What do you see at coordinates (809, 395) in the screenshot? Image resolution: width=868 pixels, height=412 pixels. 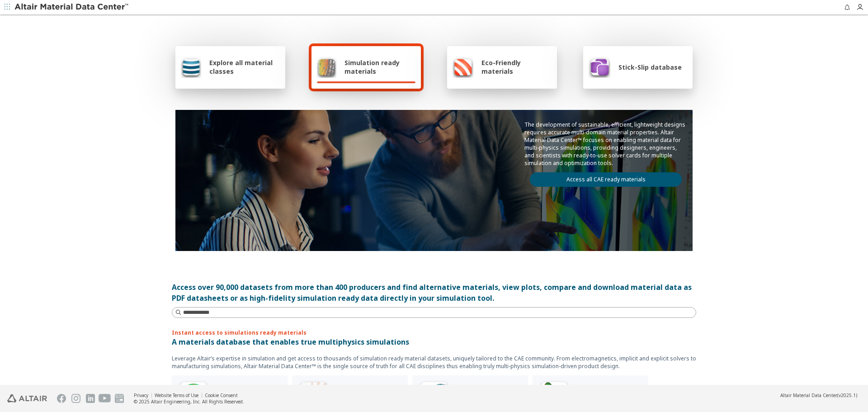 I see `span: Altair Material Data Center` at bounding box center [809, 395].